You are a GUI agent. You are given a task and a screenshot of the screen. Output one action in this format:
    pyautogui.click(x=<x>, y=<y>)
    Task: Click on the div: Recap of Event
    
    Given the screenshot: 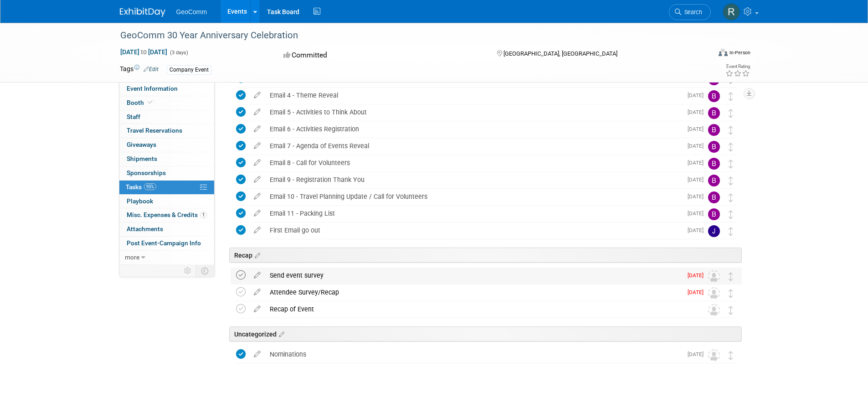 What is the action you would take?
    pyautogui.click(x=478, y=309)
    